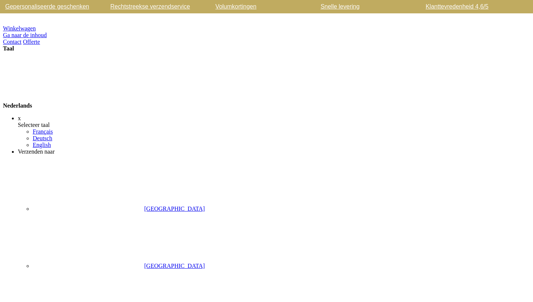 The width and height of the screenshot is (533, 302). Describe the element at coordinates (362, 7) in the screenshot. I see `a: Snelle levering` at that location.